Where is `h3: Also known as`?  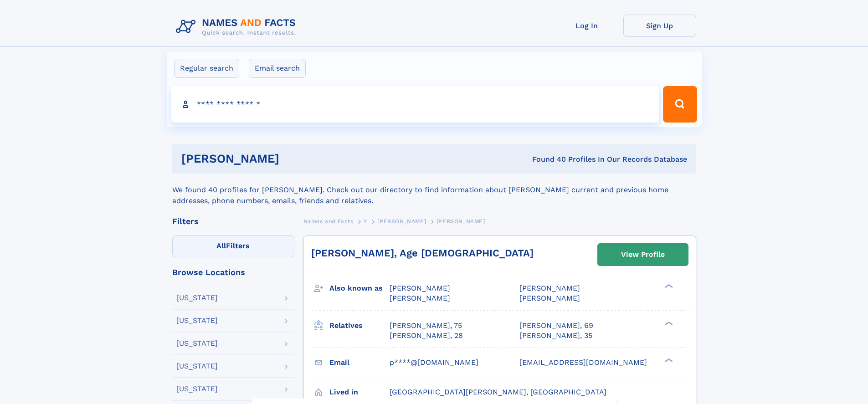 h3: Also known as is located at coordinates (359, 289).